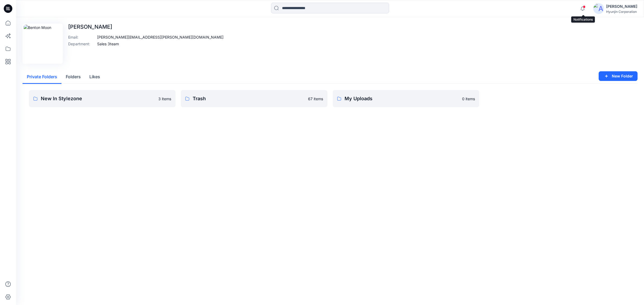  I want to click on p: 3 items, so click(165, 99).